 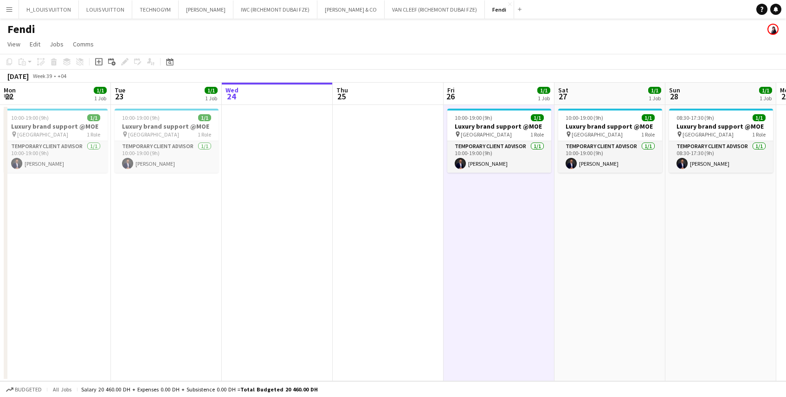 What do you see at coordinates (24, 389) in the screenshot?
I see `button: Budgeted` at bounding box center [24, 389].